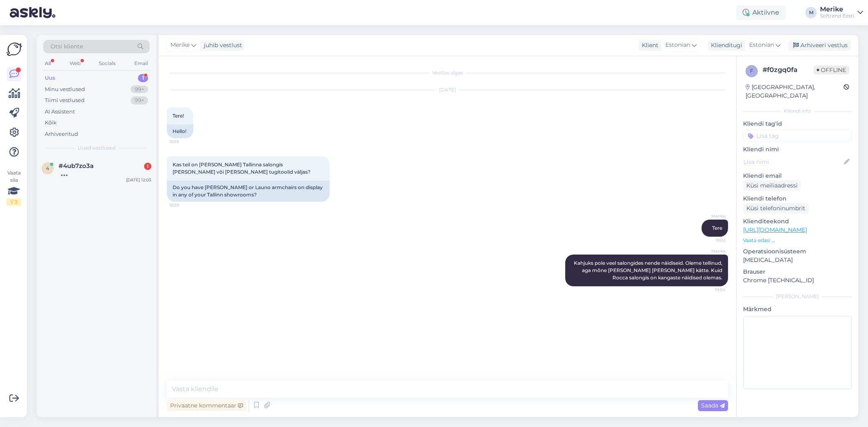  What do you see at coordinates (62, 134) in the screenshot?
I see `div: Arhiveeritud` at bounding box center [62, 134].